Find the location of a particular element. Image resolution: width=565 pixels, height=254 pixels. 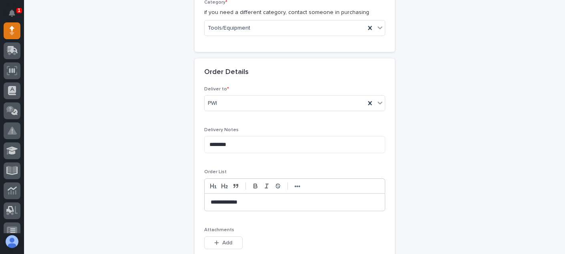

p: if you need a different category, contact someone in purchasing is located at coordinates (295, 12).